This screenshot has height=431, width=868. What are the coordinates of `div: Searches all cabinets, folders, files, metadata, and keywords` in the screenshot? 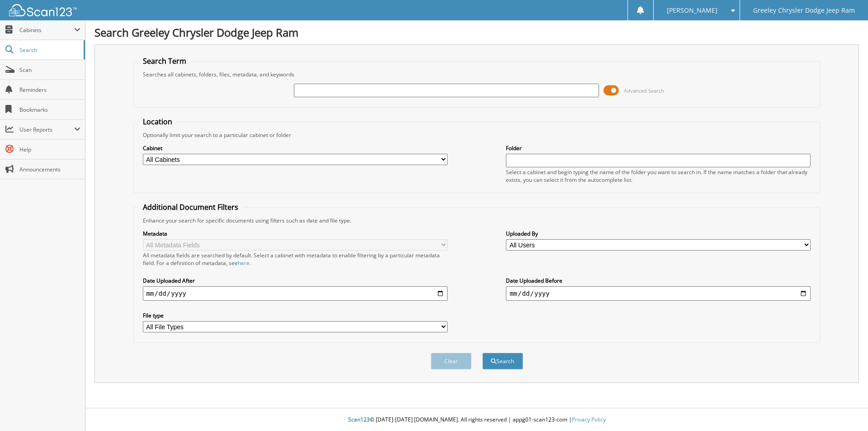 It's located at (477, 74).